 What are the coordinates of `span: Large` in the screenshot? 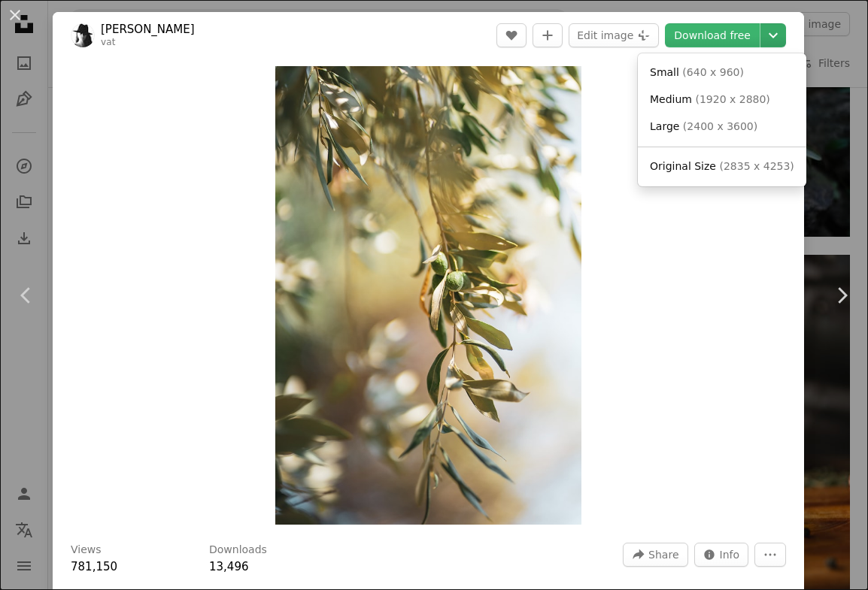 It's located at (663, 126).